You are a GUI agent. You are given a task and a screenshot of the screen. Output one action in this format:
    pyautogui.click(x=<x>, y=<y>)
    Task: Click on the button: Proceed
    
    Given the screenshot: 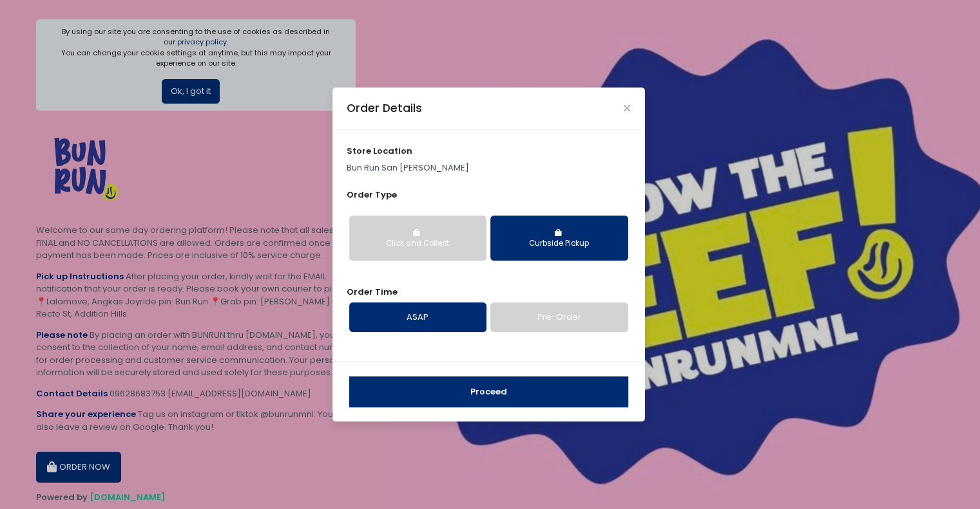 What is the action you would take?
    pyautogui.click(x=488, y=392)
    